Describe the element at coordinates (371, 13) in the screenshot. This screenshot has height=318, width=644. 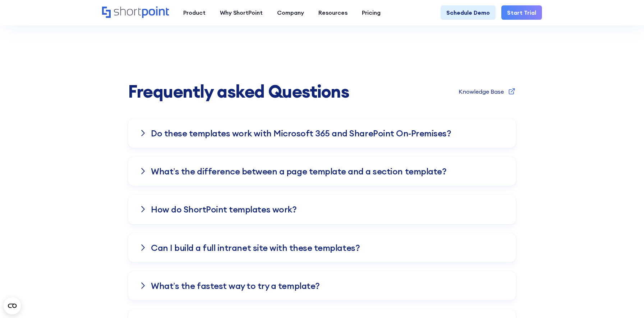
I see `a: Pricing` at that location.